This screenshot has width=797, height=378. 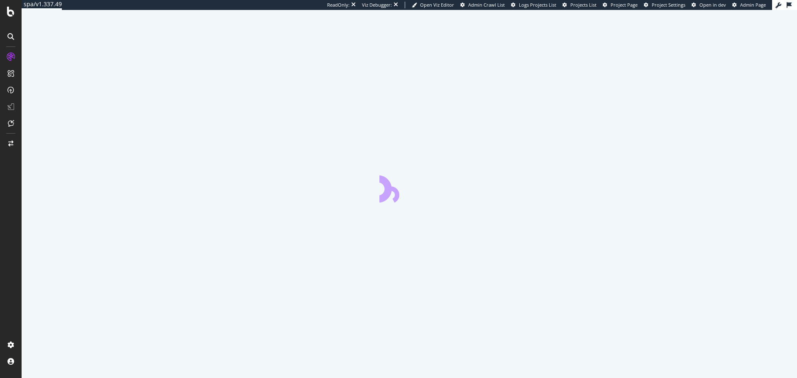 What do you see at coordinates (624, 5) in the screenshot?
I see `span: Project Page` at bounding box center [624, 5].